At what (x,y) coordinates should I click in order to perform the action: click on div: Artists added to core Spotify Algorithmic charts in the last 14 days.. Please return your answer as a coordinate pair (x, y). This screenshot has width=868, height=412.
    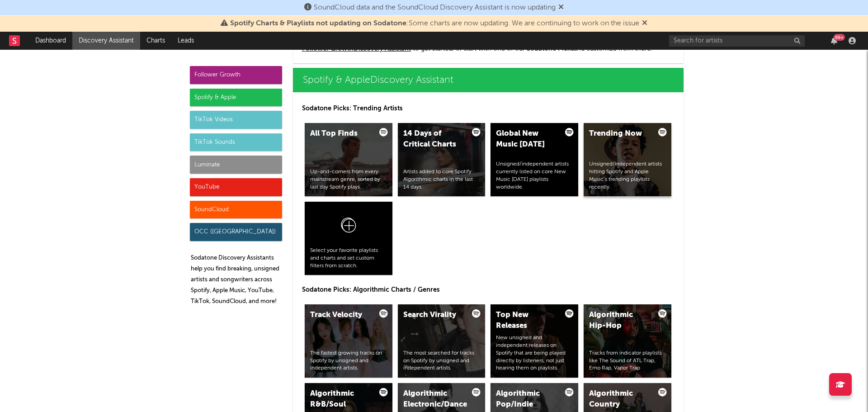
    Looking at the image, I should click on (442, 180).